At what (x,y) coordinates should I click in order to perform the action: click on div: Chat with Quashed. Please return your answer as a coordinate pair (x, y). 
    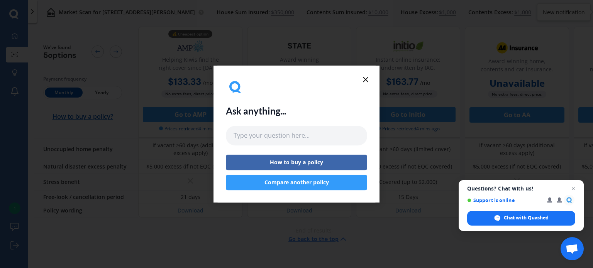
    Looking at the image, I should click on (521, 218).